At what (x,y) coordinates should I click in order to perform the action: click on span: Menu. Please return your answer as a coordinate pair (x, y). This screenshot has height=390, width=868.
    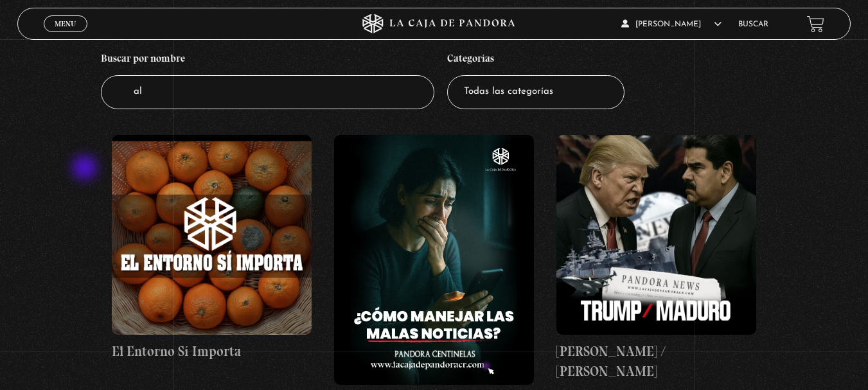
    Looking at the image, I should click on (65, 23).